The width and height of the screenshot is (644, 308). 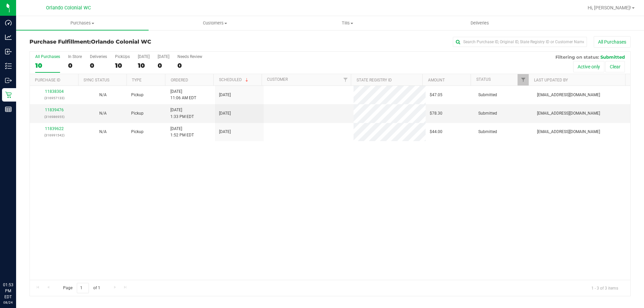 What do you see at coordinates (122, 57) in the screenshot?
I see `div: PickUps` at bounding box center [122, 57].